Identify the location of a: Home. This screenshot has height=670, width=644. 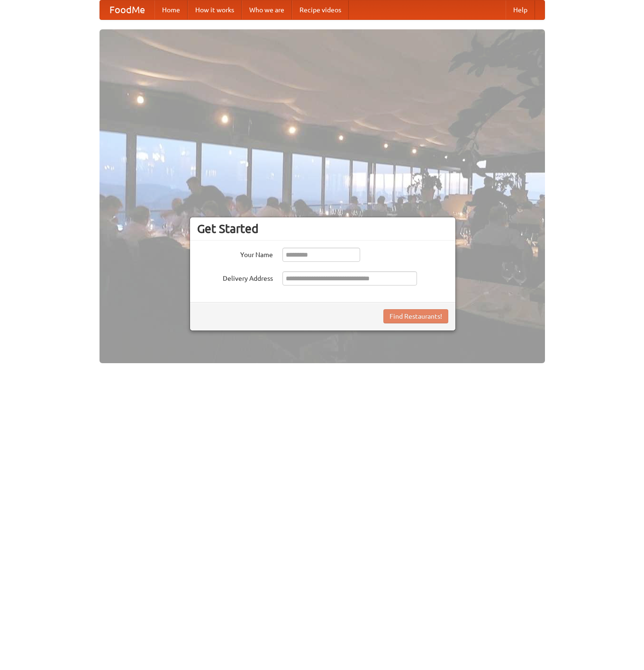
(171, 10).